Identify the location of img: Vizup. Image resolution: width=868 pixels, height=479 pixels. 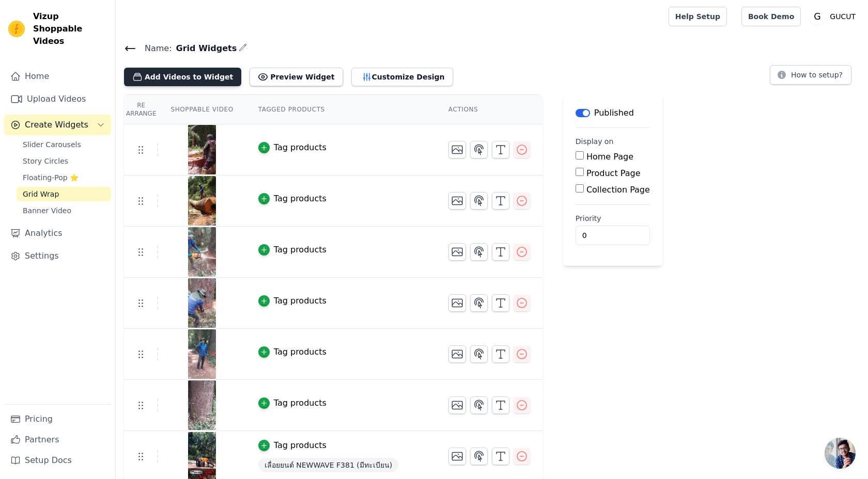
(16, 29).